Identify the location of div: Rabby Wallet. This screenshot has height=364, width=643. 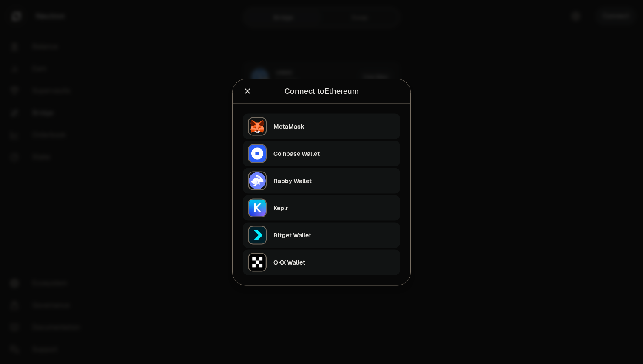
(334, 180).